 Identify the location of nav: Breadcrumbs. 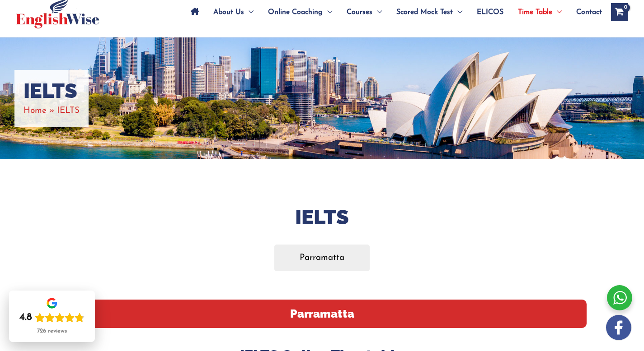
(52, 111).